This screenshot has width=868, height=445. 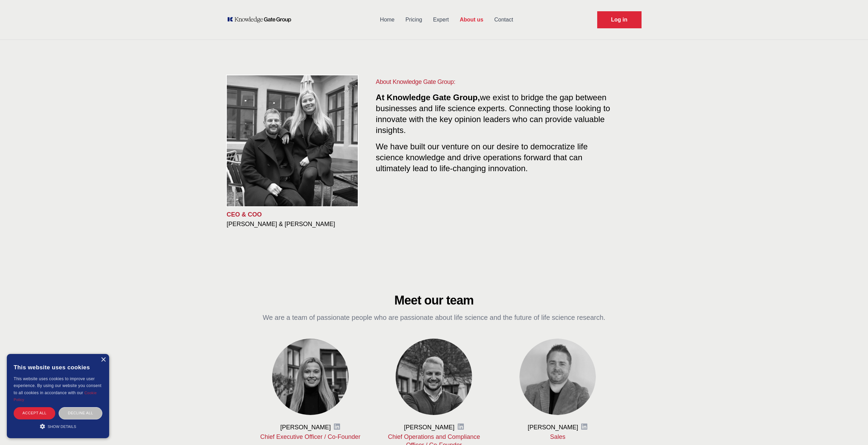 I want to click on span: We have built our venture on our desire to democratize life science knowledge and drive operation..., so click(x=481, y=156).